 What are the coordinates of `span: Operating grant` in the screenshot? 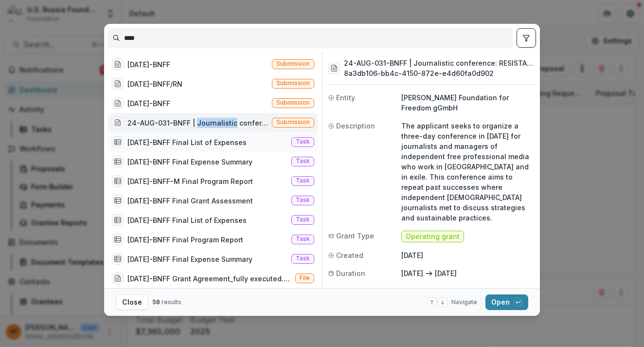 It's located at (432, 236).